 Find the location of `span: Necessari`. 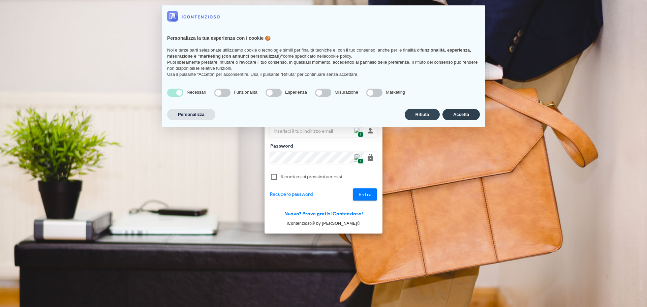

span: Necessari is located at coordinates (196, 92).